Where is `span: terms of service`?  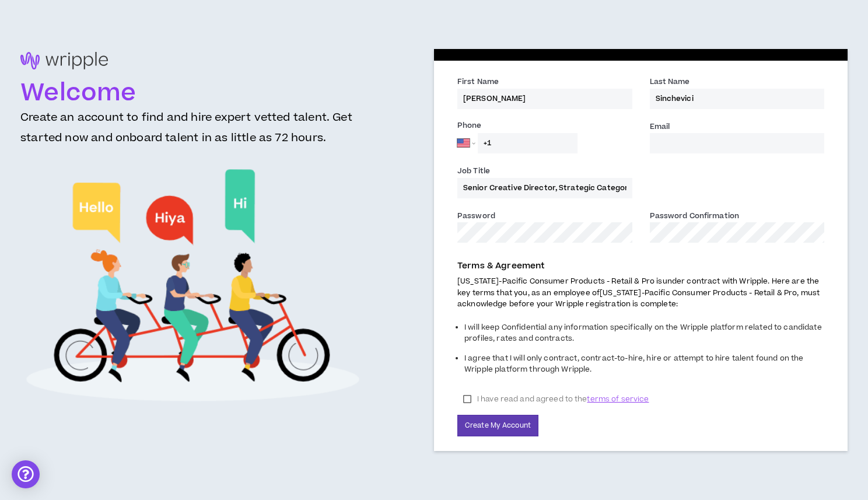
span: terms of service is located at coordinates (618, 399).